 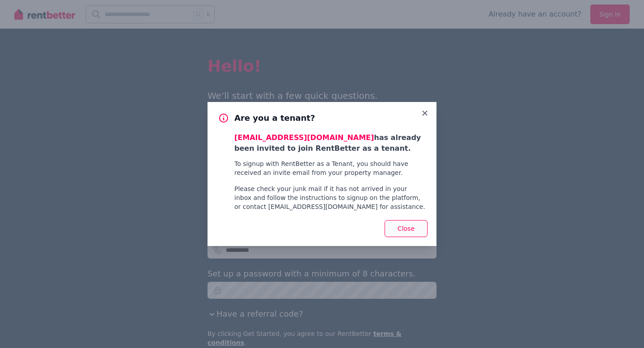 I want to click on p: has already been invited to join RentBetter as a tenant., so click(x=330, y=143).